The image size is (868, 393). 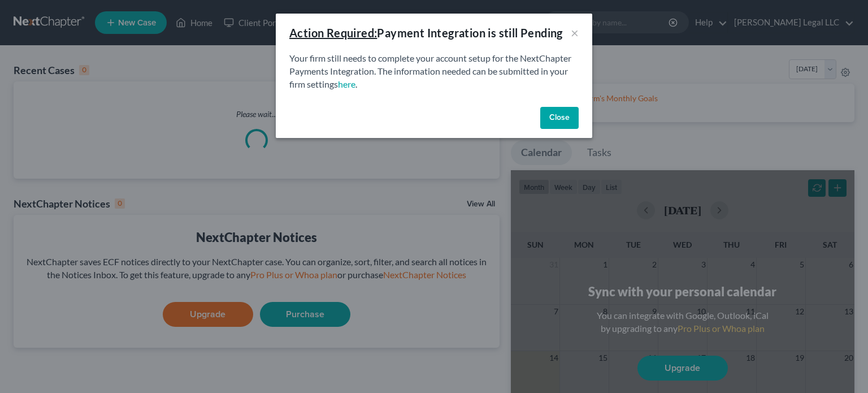 I want to click on p: Your firm still needs to complete your account setup for the NextChapter Payments Integration. Th..., so click(x=434, y=71).